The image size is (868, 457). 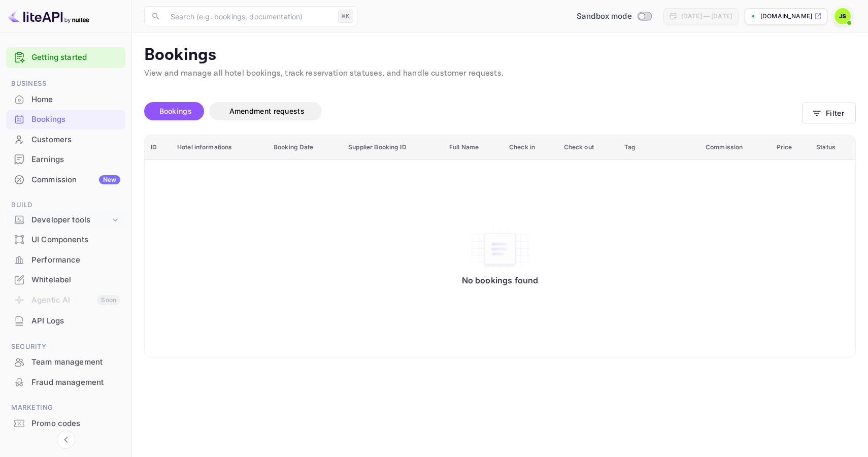 What do you see at coordinates (66, 239) in the screenshot?
I see `a: UI Components` at bounding box center [66, 239].